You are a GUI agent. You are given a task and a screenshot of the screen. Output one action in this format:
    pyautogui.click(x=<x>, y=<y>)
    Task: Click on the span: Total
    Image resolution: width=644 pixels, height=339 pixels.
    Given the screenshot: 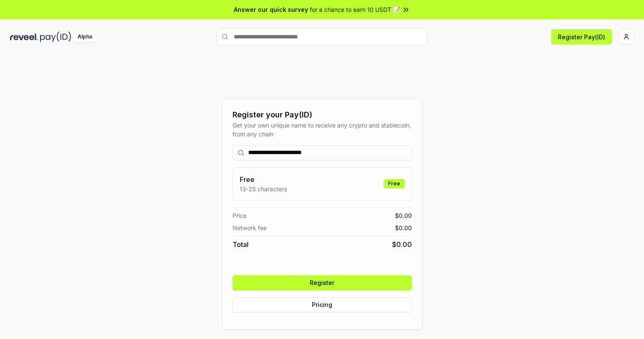 What is the action you would take?
    pyautogui.click(x=241, y=244)
    